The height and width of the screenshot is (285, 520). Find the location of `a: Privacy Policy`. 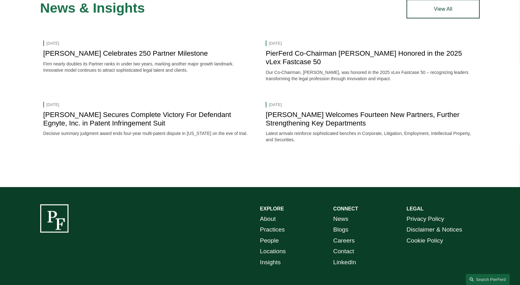

a: Privacy Policy is located at coordinates (425, 219).